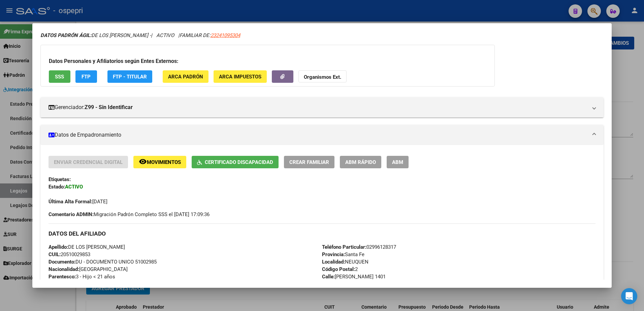  What do you see at coordinates (322, 135) in the screenshot?
I see `mat-expansion-panel-header: Datos de Empadronamiento` at bounding box center [322, 135].